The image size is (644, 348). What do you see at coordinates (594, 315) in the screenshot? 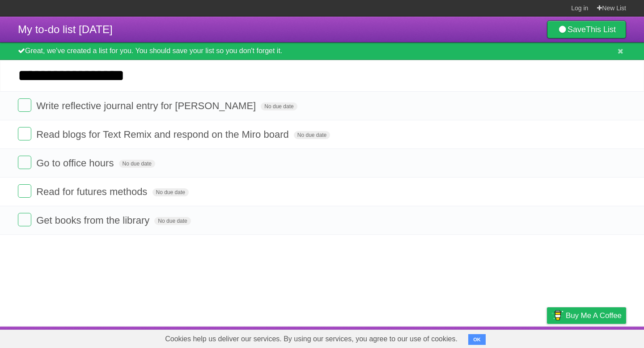
I see `span: Buy me a coffee` at bounding box center [594, 315].